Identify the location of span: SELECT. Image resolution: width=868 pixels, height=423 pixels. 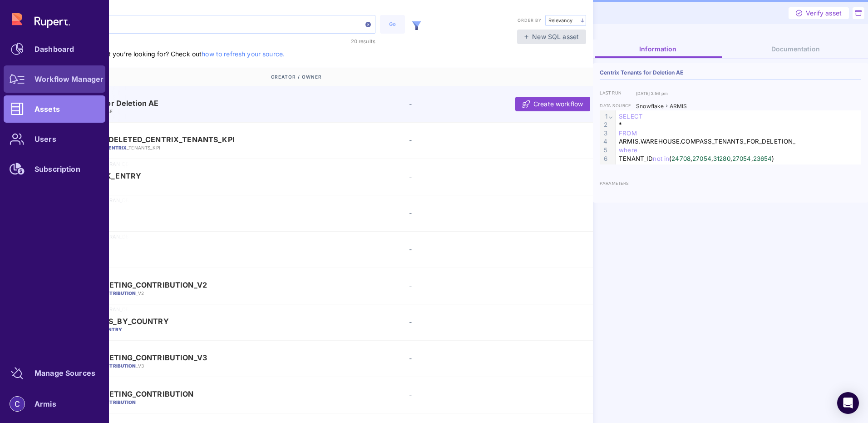
(630, 116).